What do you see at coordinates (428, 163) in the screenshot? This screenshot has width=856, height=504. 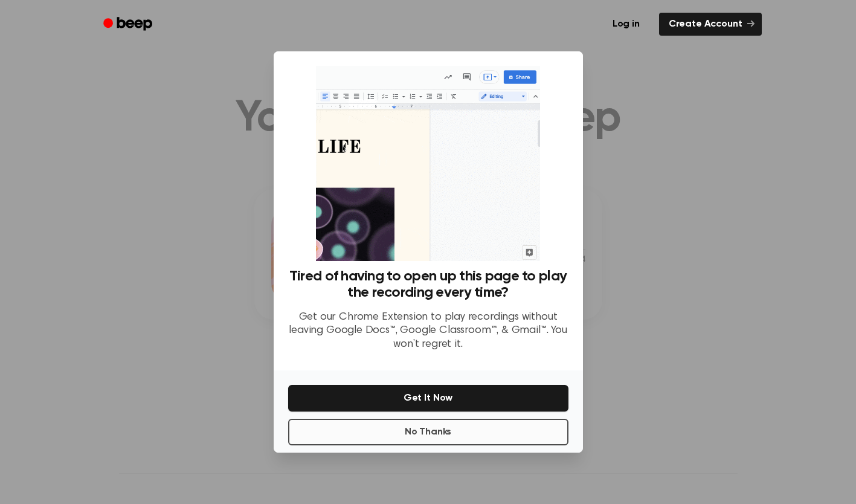 I see `img: Beep extension in action` at bounding box center [428, 163].